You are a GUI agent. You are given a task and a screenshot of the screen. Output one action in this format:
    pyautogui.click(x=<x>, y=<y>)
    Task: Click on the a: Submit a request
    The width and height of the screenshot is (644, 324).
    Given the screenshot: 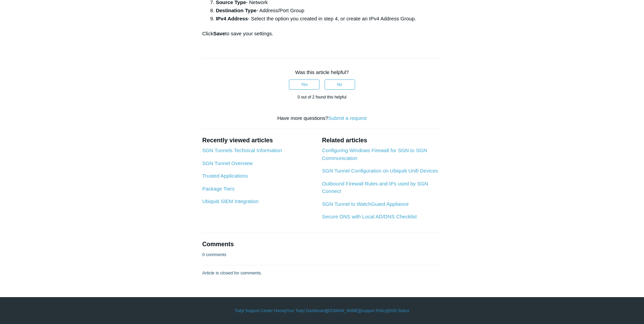 What is the action you would take?
    pyautogui.click(x=347, y=118)
    